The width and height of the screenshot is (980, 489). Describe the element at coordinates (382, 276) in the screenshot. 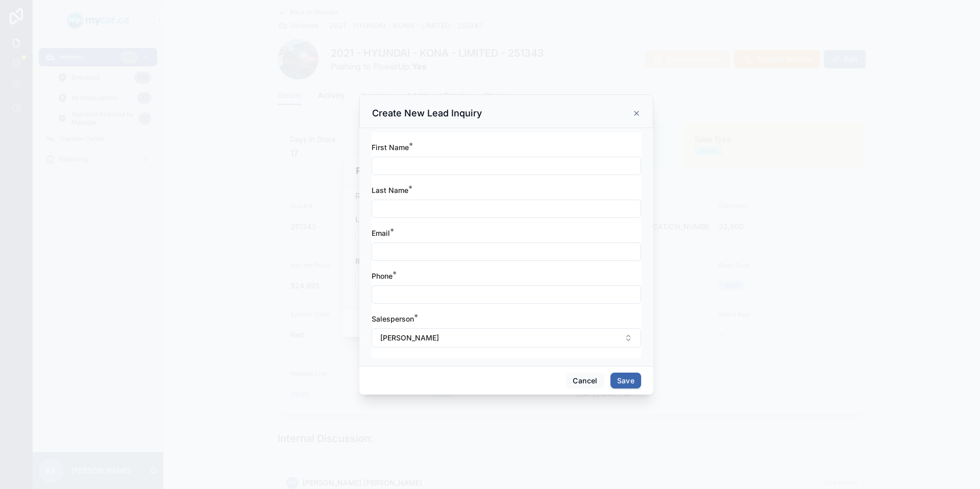

I see `span: Phone` at that location.